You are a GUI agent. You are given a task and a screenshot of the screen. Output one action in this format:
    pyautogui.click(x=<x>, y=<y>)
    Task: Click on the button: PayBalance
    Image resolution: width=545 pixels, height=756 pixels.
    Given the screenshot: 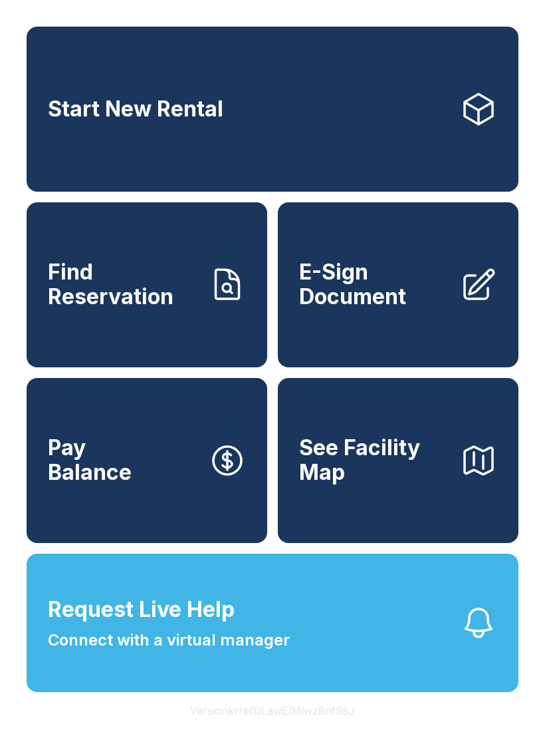 What is the action you would take?
    pyautogui.click(x=147, y=460)
    